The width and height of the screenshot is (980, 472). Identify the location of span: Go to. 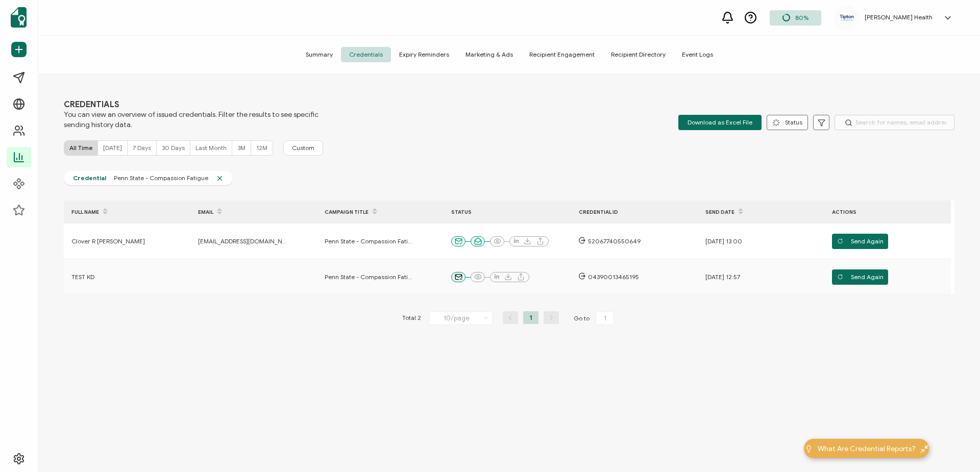
(594, 318).